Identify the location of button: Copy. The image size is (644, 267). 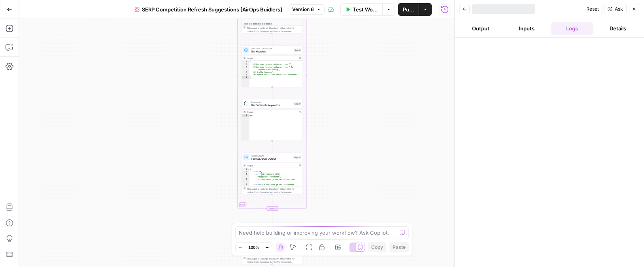
(377, 247).